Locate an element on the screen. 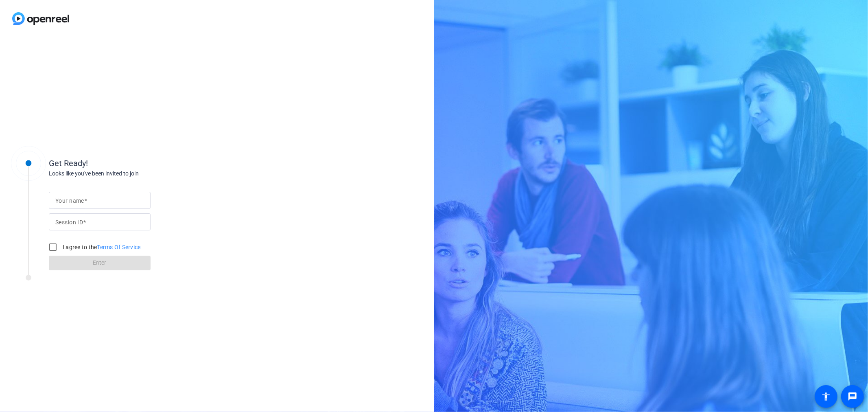 This screenshot has height=412, width=868. mat-icon: message is located at coordinates (853, 397).